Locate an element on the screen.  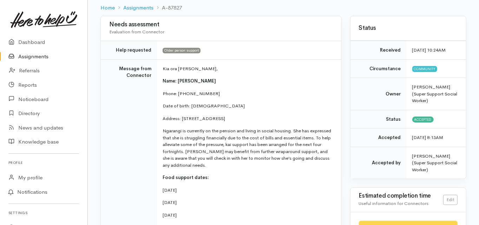
td: Status is located at coordinates (379, 119).